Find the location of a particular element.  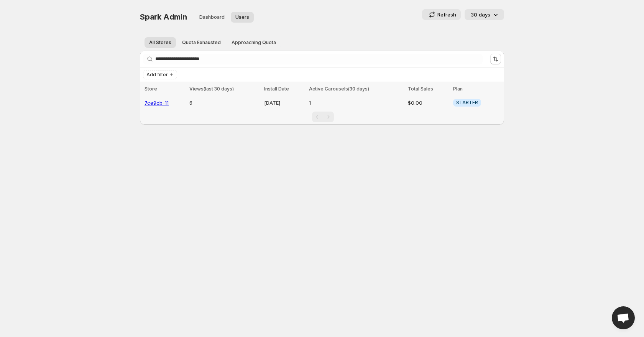

nav: Pagination is located at coordinates (322, 117).